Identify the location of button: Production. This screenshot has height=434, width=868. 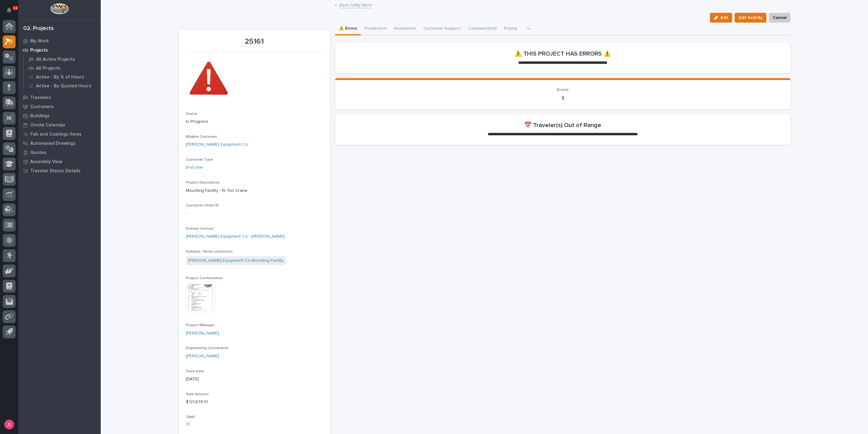
(375, 29).